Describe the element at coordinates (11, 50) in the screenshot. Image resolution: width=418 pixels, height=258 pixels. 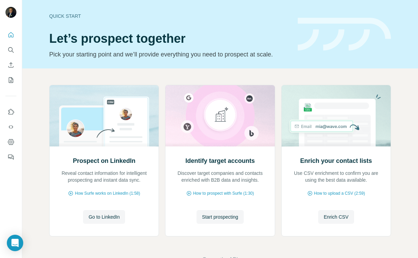
I see `button: Search` at that location.